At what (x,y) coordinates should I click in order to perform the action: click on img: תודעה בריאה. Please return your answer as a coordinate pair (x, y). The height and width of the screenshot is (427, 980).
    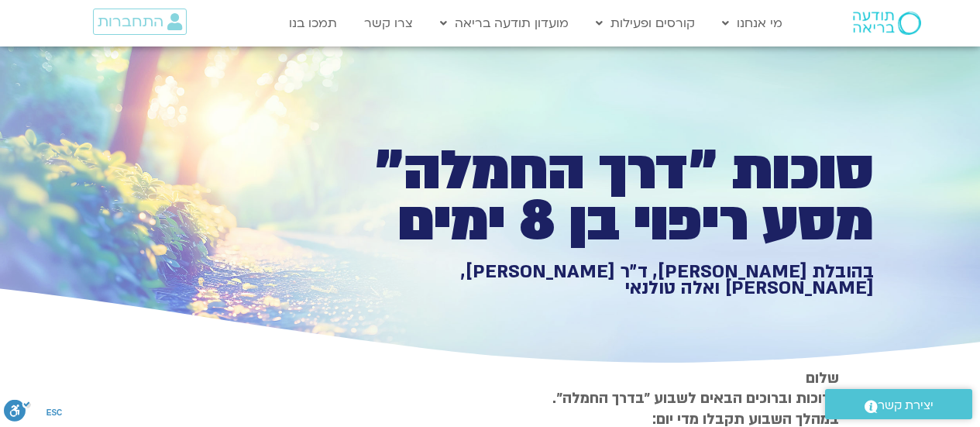
    Looking at the image, I should click on (887, 24).